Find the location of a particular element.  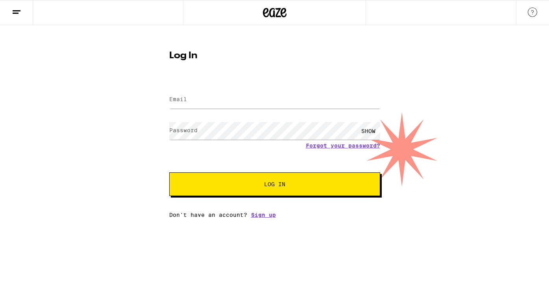

input: Email is located at coordinates (275, 100).